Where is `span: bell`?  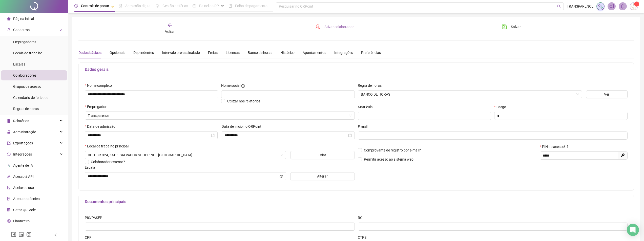 span: bell is located at coordinates (623, 7).